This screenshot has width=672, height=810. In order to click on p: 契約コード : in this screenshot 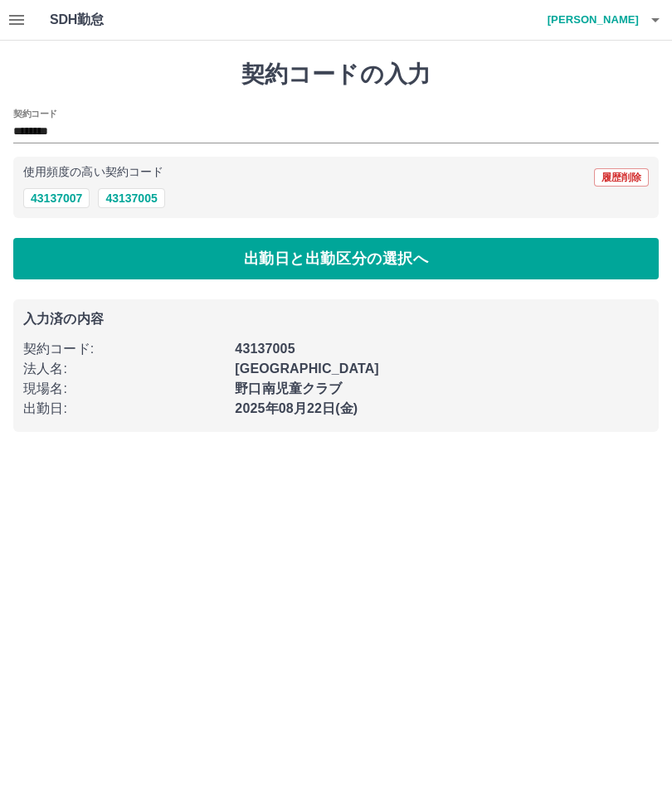, I will do `click(123, 349)`.